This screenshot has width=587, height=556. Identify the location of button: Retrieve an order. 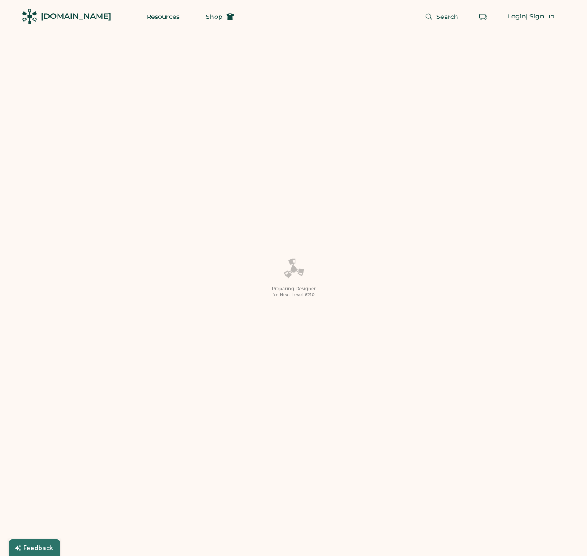
(484, 17).